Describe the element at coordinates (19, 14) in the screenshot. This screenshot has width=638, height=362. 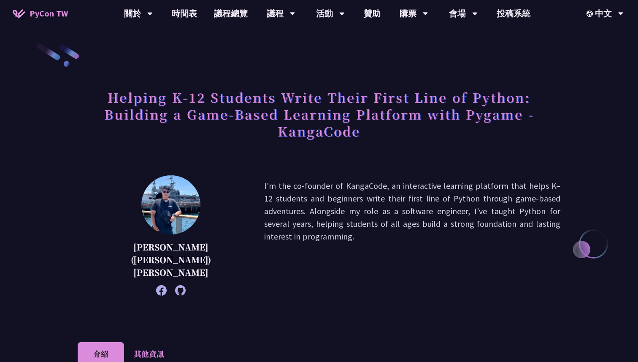
I see `img: Home icon of PyCon TW 2025` at that location.